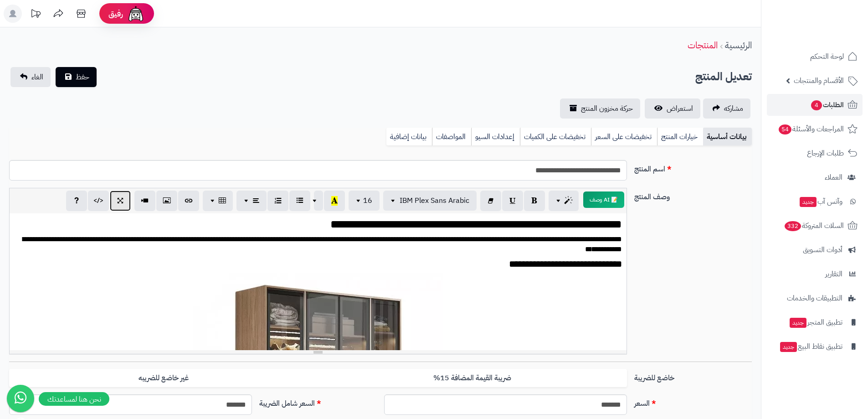 Image resolution: width=868 pixels, height=419 pixels. Describe the element at coordinates (815, 274) in the screenshot. I see `a: التقارير` at that location.